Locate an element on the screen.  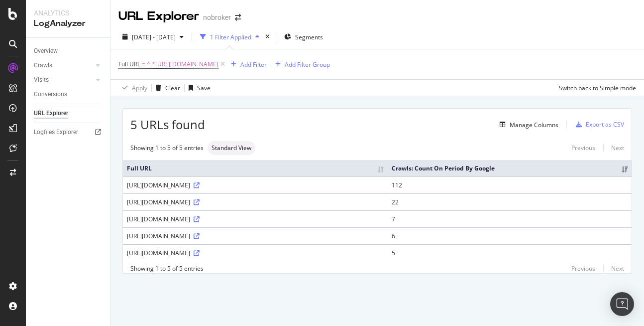
div: Manage Columns is located at coordinates (535, 125).